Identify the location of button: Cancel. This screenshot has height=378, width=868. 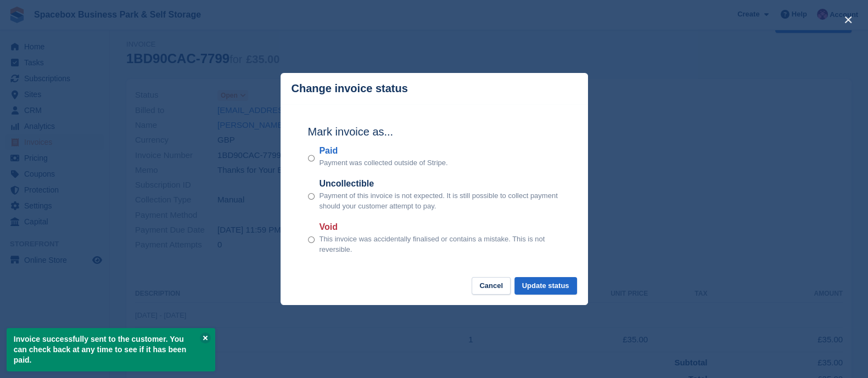
(491, 286).